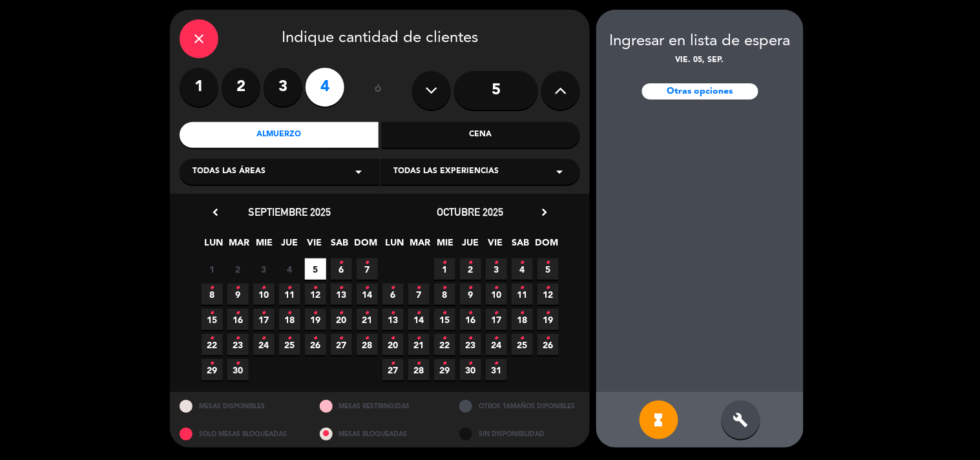  I want to click on span: 15, so click(212, 319).